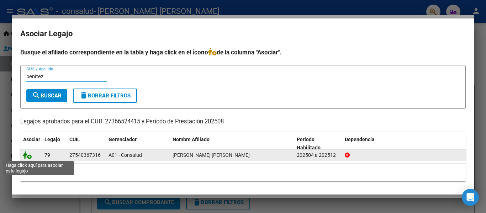 The height and width of the screenshot is (213, 486). What do you see at coordinates (75, 139) in the screenshot?
I see `span: CUIL` at bounding box center [75, 139].